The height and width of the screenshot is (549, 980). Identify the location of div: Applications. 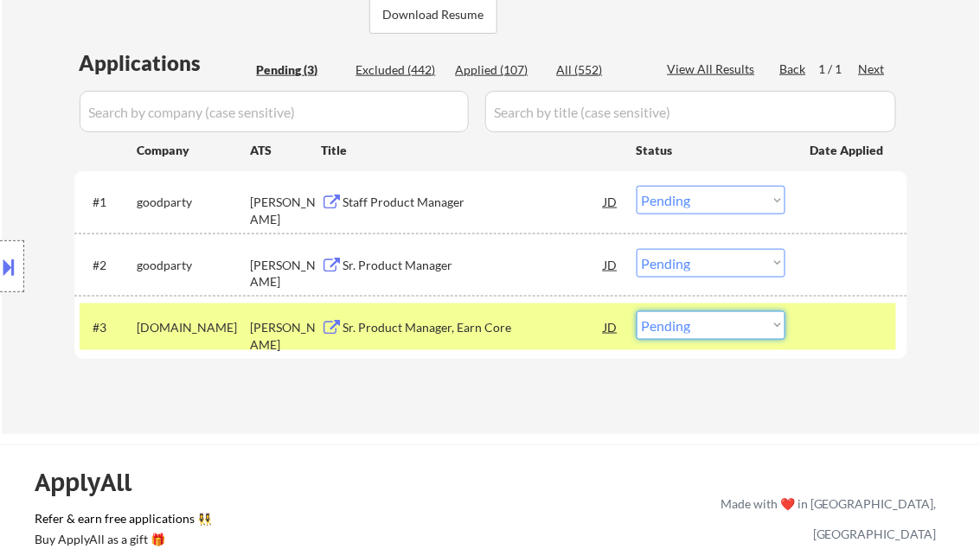
(165, 63).